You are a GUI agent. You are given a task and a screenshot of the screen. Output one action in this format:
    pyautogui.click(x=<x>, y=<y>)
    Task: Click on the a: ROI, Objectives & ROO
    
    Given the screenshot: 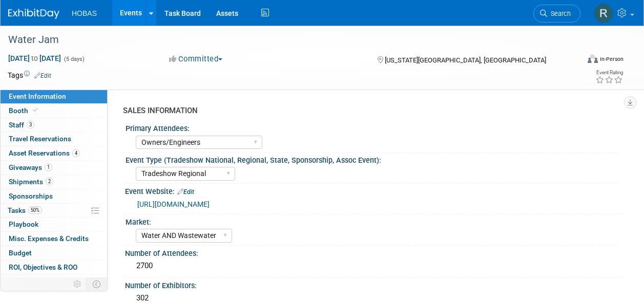 What is the action you would take?
    pyautogui.click(x=54, y=267)
    